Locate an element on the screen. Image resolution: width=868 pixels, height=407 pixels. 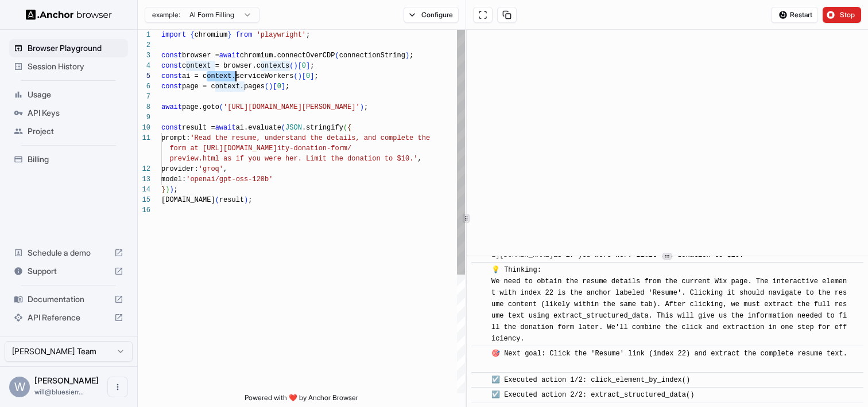
span: 💡 Thinking: We need to obtain the resume details from the current Wix page. The interactive eleme... is located at coordinates (669, 304).